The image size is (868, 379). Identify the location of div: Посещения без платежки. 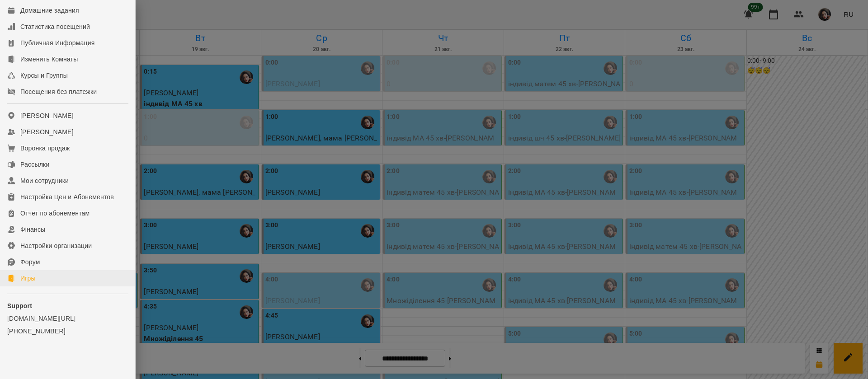
(58, 92).